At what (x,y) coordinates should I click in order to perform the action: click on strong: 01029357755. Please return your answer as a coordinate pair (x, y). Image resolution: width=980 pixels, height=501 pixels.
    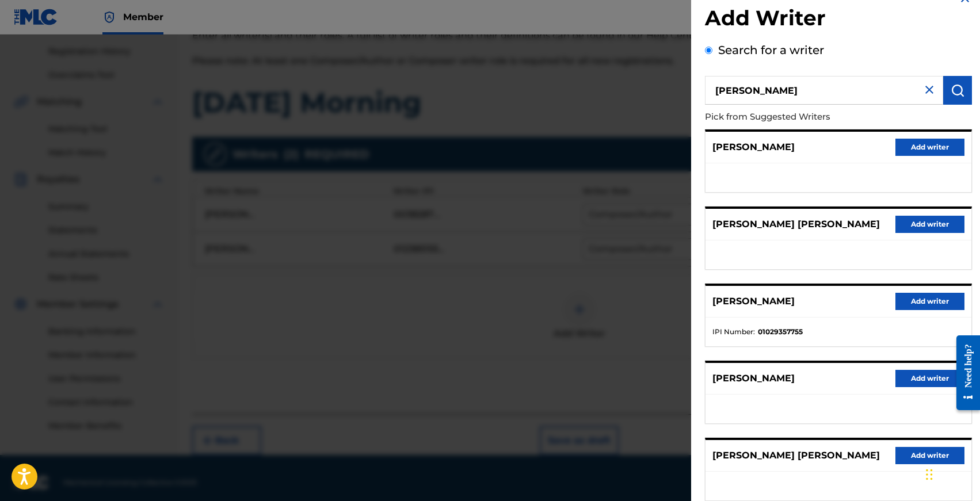
    Looking at the image, I should click on (780, 331).